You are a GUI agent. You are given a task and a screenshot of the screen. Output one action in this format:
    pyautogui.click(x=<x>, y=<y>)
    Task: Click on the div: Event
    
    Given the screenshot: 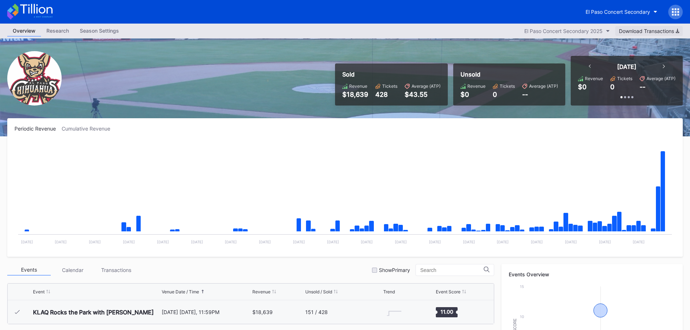 What is the action you would take?
    pyautogui.click(x=39, y=292)
    